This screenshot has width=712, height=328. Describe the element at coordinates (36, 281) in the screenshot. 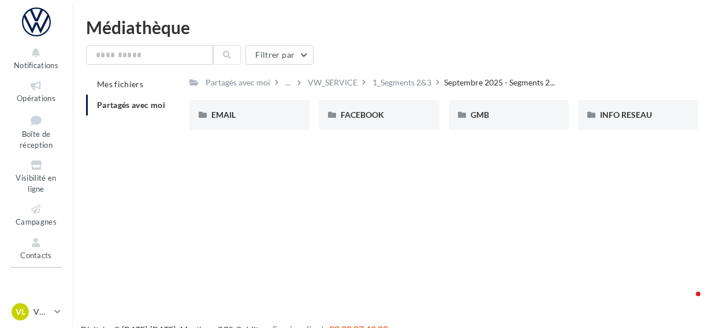

I see `a: Médiathèque` at that location.